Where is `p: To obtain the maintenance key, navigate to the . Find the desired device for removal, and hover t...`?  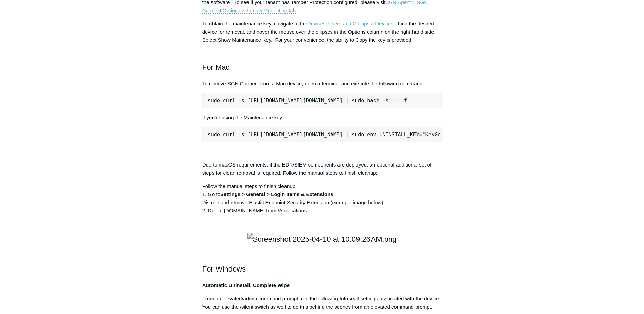
p: To obtain the maintenance key, navigate to the . Find the desired device for removal, and hover t... is located at coordinates (322, 32).